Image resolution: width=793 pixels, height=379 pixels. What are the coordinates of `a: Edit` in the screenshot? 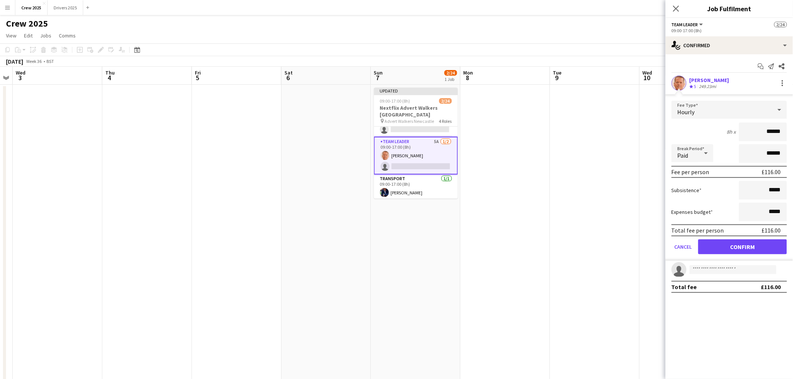 It's located at (28, 36).